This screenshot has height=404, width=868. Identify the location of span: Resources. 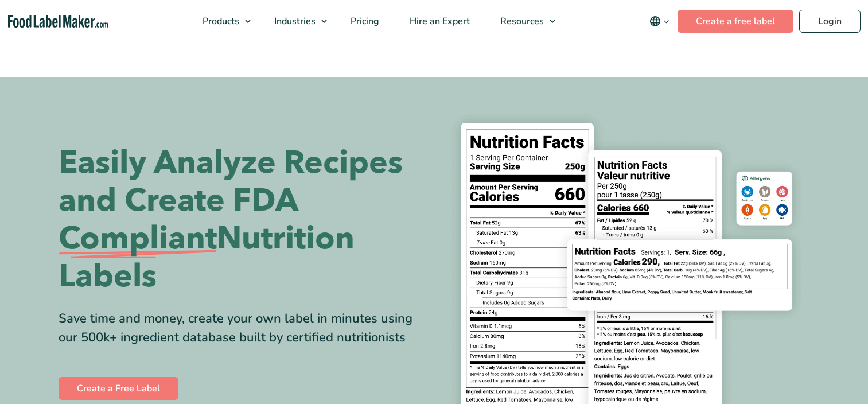
(521, 21).